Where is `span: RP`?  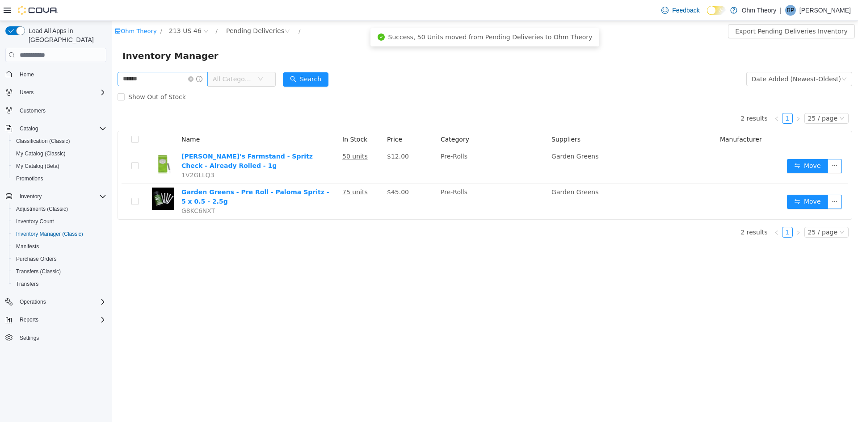
span: RP is located at coordinates (791, 10).